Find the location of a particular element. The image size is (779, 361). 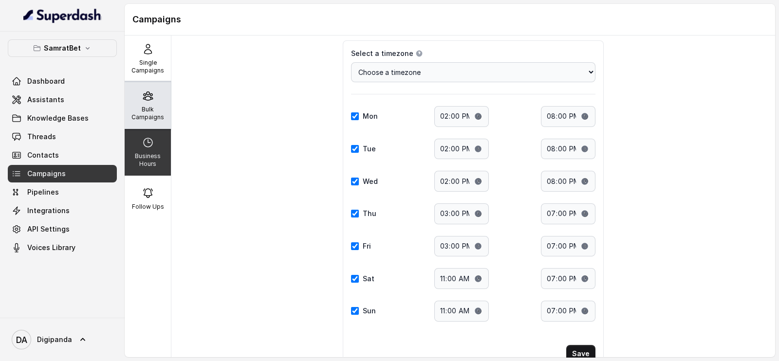

a: Contacts is located at coordinates (62, 155).